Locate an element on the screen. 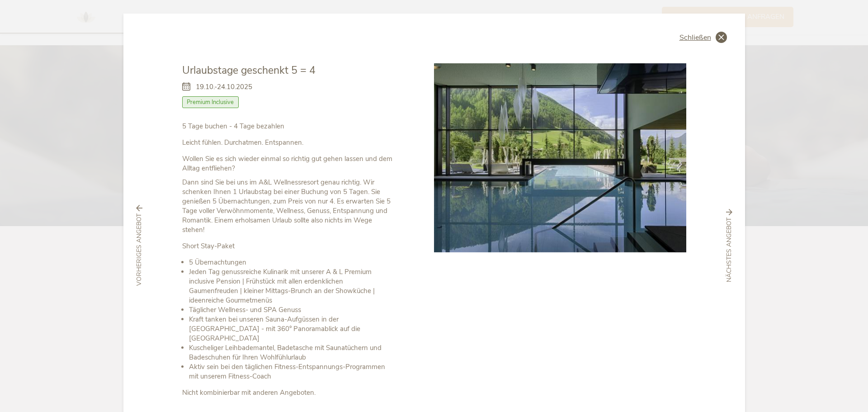 This screenshot has width=868, height=412. span: 19.10.-24.10.2025 is located at coordinates (224, 87).